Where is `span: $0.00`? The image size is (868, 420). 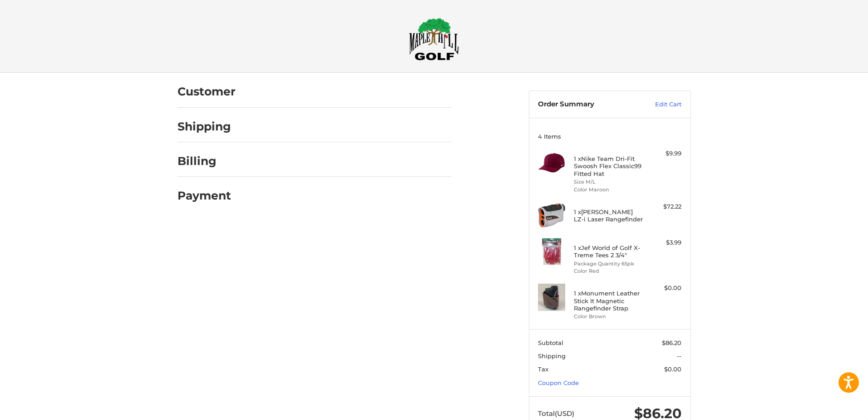
span: $0.00 is located at coordinates (673, 369).